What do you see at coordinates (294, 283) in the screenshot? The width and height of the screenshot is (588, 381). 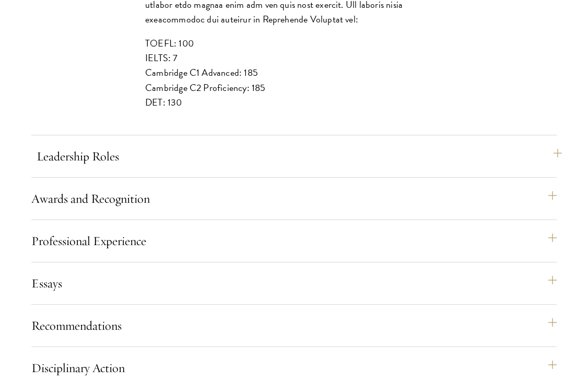 I see `button: Essays` at bounding box center [294, 283].